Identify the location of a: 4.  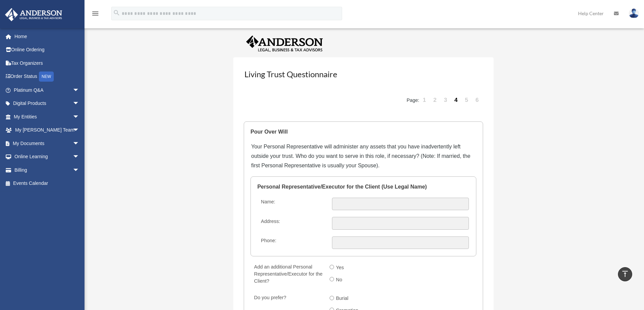
(456, 100).